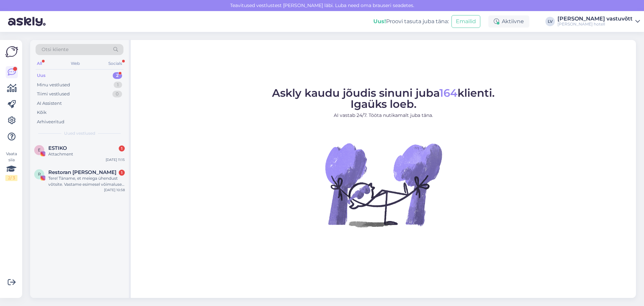 This screenshot has width=644, height=306. What do you see at coordinates (40, 150) in the screenshot?
I see `span: E` at bounding box center [40, 150].